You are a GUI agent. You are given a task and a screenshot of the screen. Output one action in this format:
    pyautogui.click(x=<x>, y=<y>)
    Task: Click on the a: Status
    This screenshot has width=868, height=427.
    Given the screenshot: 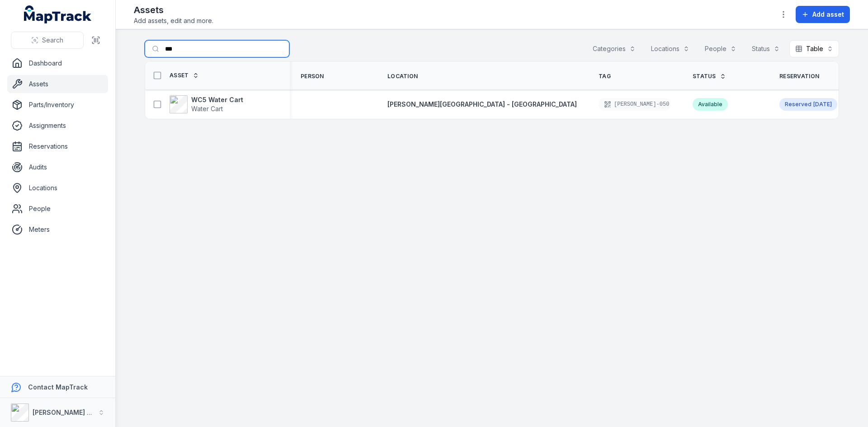 What is the action you would take?
    pyautogui.click(x=709, y=76)
    